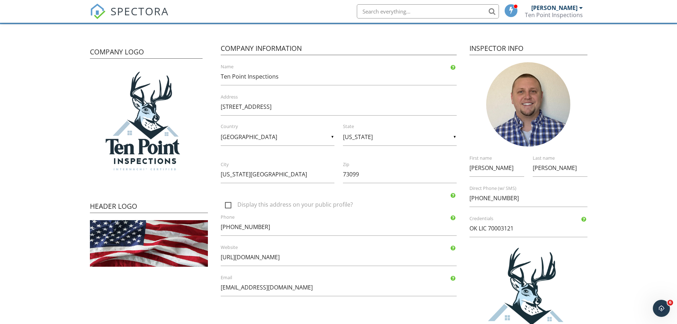 This screenshot has height=324, width=677. Describe the element at coordinates (149, 243) in the screenshot. I see `img: usa-flag-banner-les-cunliffe.jpg` at that location.